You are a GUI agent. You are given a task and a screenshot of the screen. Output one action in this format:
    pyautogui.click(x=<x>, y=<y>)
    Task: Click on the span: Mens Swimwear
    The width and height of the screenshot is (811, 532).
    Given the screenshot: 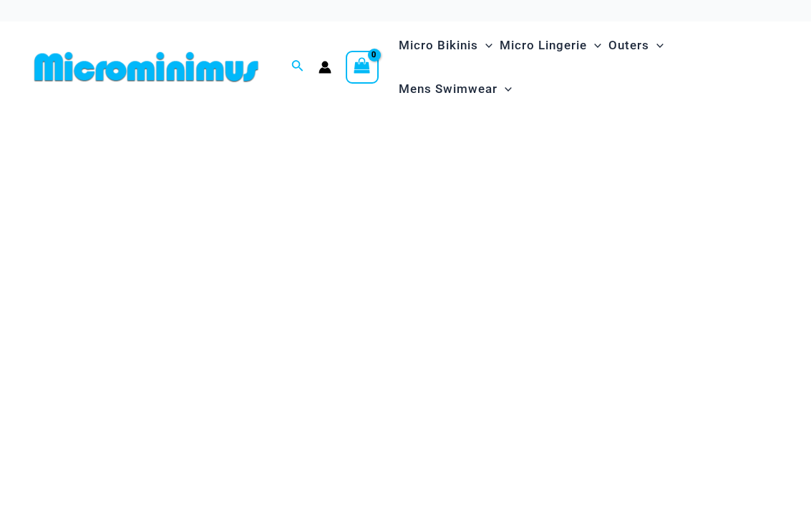 What is the action you would take?
    pyautogui.click(x=448, y=89)
    